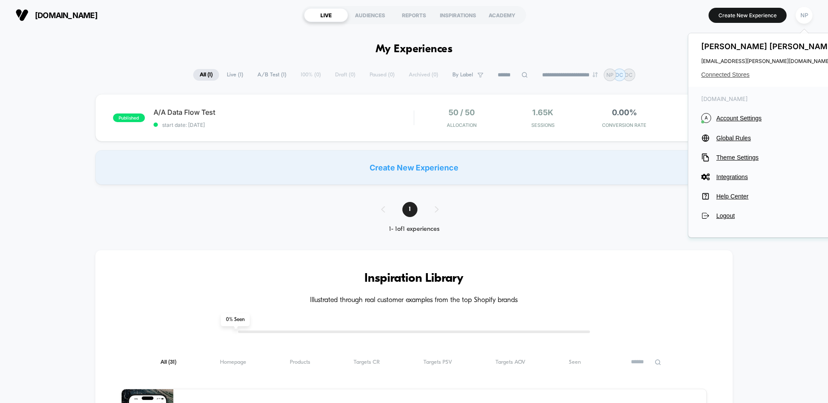 This screenshot has height=403, width=828. What do you see at coordinates (438, 362) in the screenshot?
I see `span: Targets PSV` at bounding box center [438, 362].